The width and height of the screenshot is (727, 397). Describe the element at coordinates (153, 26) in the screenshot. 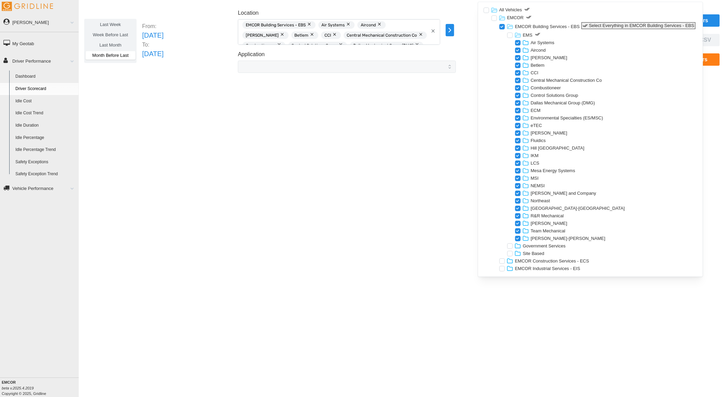

I see `p: From:` at that location.